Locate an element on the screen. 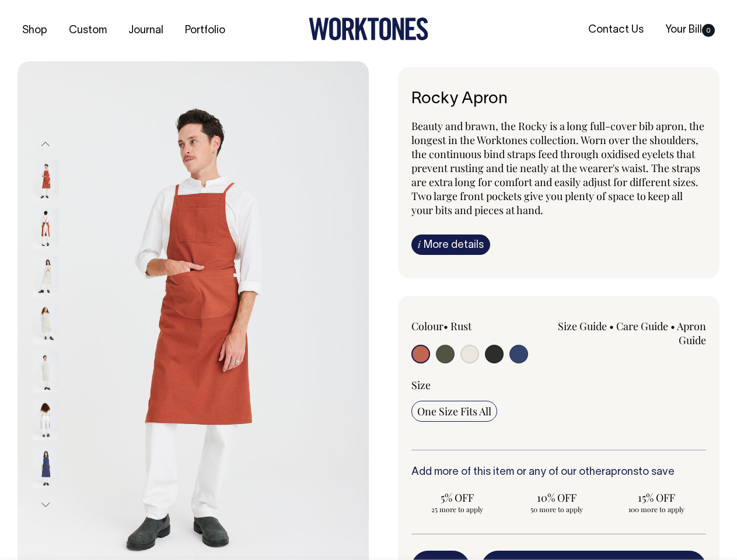 The image size is (737, 560). a: Contact Us is located at coordinates (615, 29).